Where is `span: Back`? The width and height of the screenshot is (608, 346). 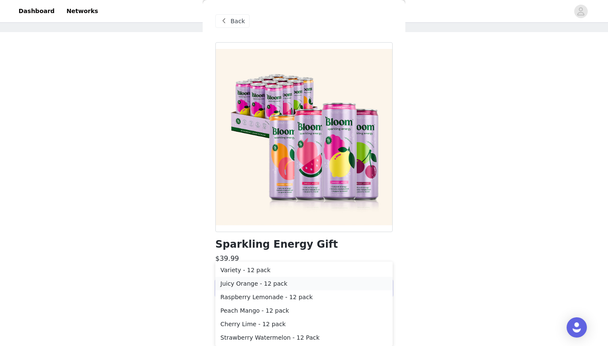 span: Back is located at coordinates (238, 21).